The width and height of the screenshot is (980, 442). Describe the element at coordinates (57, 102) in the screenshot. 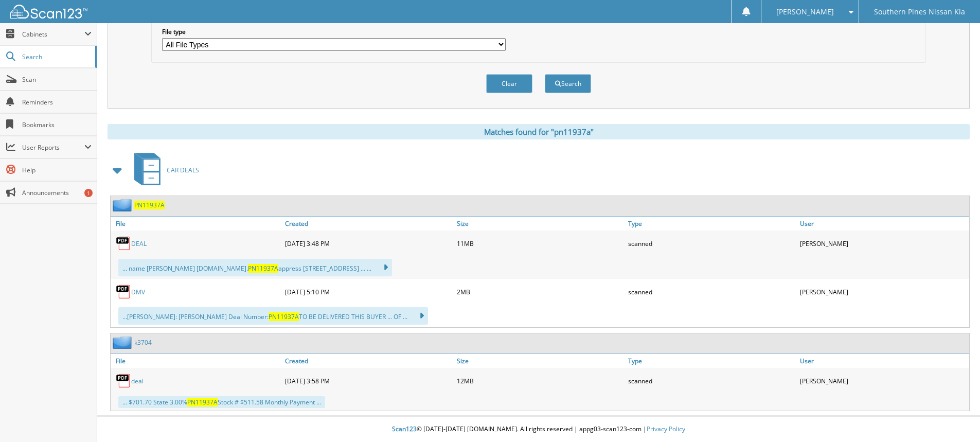

I see `span: Reminders` at that location.